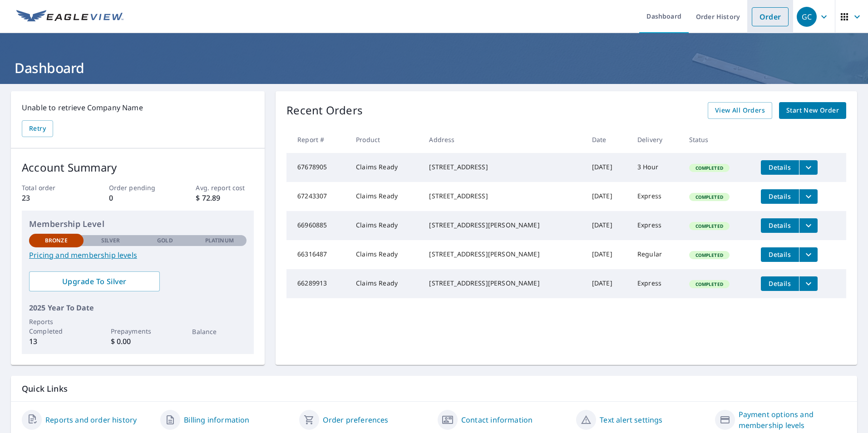  What do you see at coordinates (740, 110) in the screenshot?
I see `span: View All Orders` at bounding box center [740, 110].